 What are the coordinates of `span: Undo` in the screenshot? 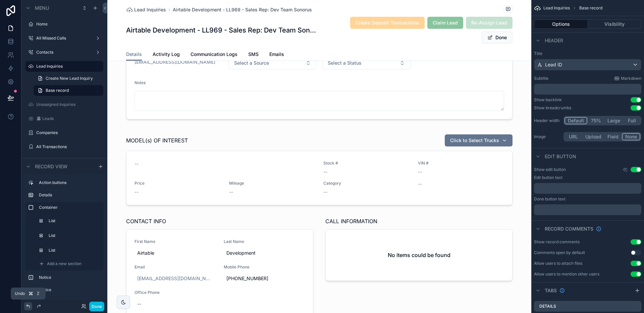 It's located at (20, 293).